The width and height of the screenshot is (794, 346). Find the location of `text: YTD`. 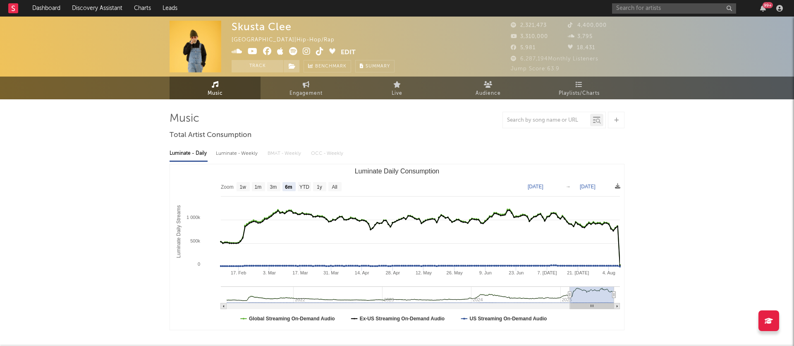

text: YTD is located at coordinates (304, 187).